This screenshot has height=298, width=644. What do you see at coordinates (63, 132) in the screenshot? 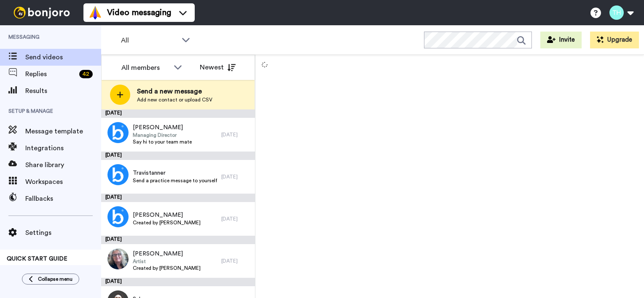
I see `span: Message template` at bounding box center [63, 132].